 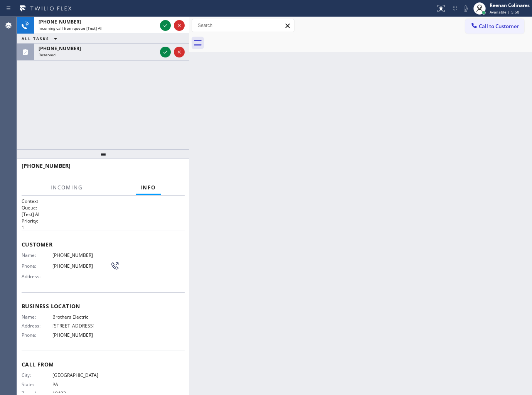 I want to click on span: Call From, so click(x=103, y=364).